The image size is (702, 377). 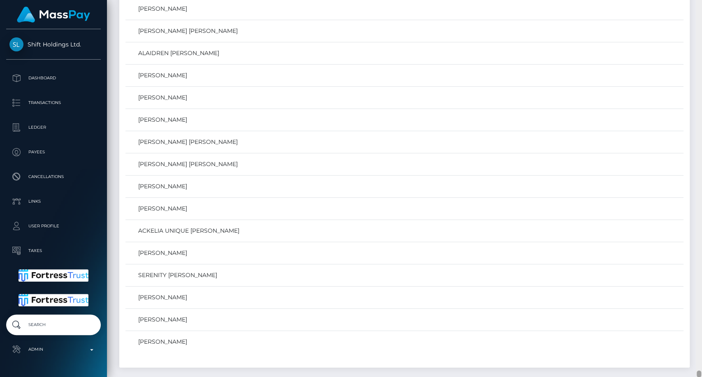 I want to click on a: Taxes, so click(x=53, y=251).